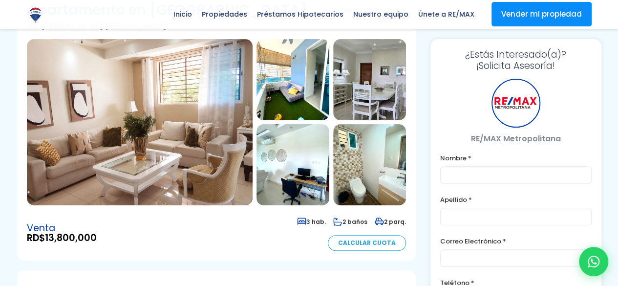 The height and width of the screenshot is (286, 618). Describe the element at coordinates (516, 241) in the screenshot. I see `label: Correo Electrónico *` at that location.